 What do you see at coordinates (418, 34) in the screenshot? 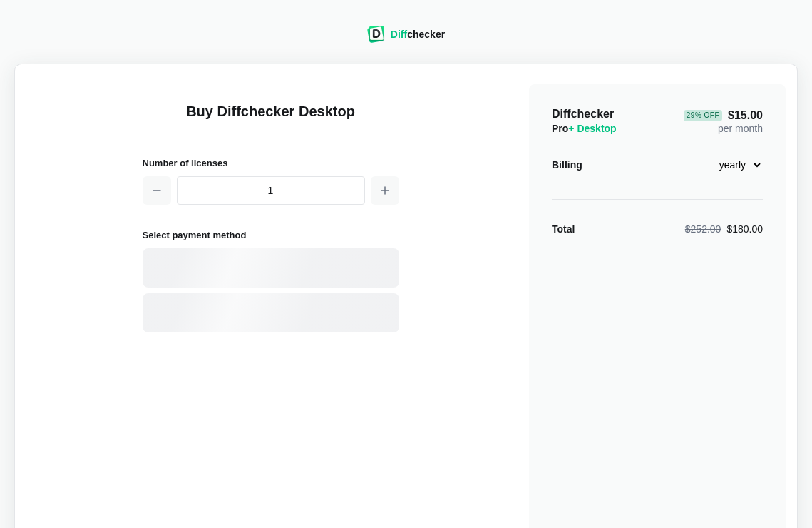
I see `div: checker` at bounding box center [418, 34].